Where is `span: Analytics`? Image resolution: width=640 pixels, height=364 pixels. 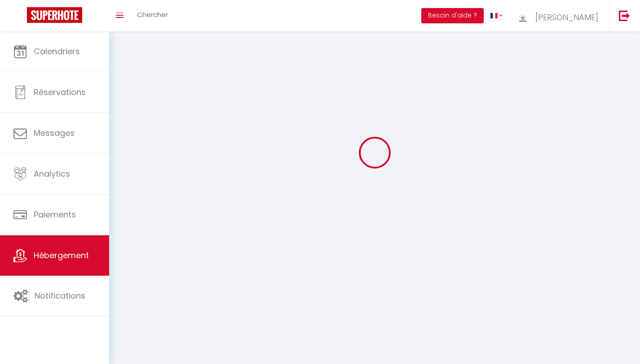 span: Analytics is located at coordinates (52, 174).